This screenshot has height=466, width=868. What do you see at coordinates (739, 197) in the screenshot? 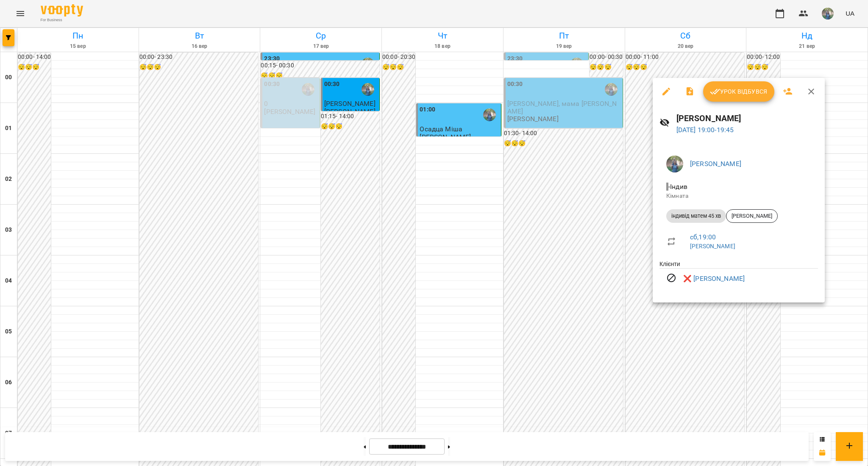
I see `p: Кімната` at bounding box center [739, 197].